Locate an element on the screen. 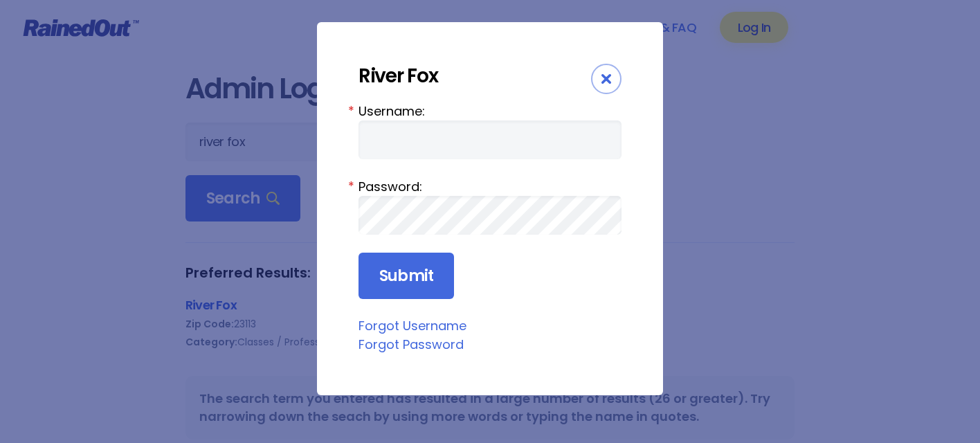 The image size is (980, 443). a: Forgot Username is located at coordinates (412, 325).